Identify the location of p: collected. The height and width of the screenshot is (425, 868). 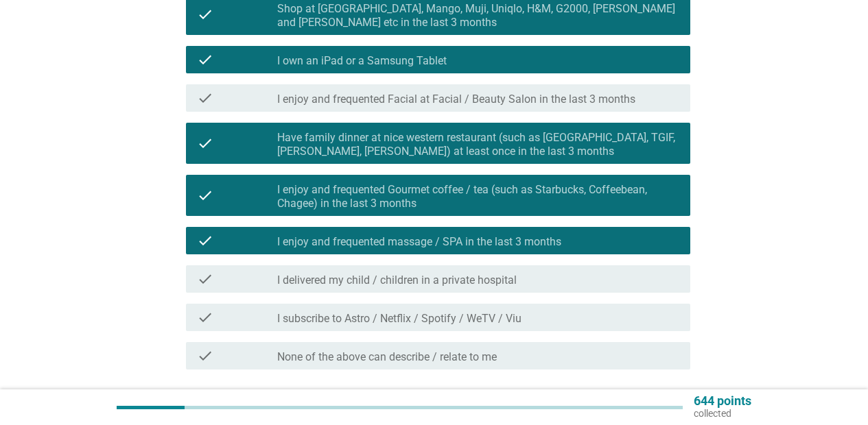
(723, 413).